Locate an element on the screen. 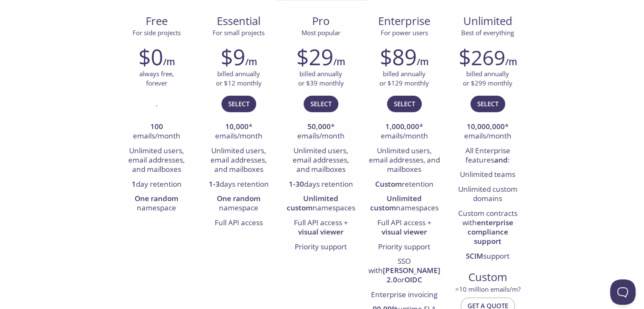 Image resolution: width=644 pixels, height=309 pixels. strong: and is located at coordinates (500, 160).